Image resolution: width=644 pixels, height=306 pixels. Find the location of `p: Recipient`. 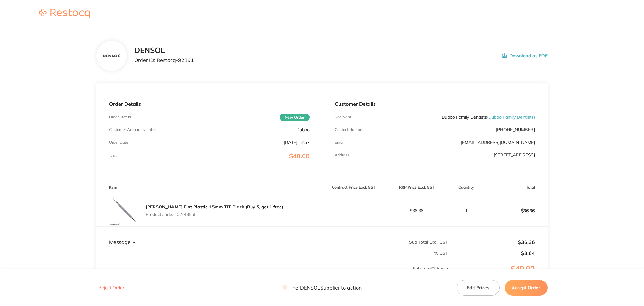

p: Recipient is located at coordinates (343, 117).